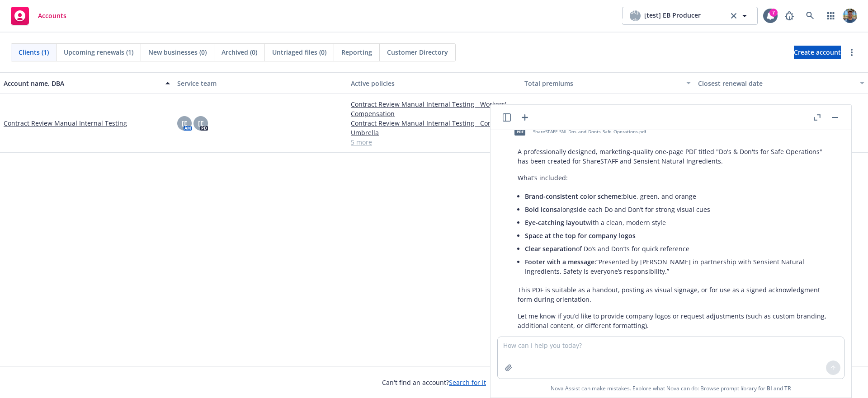  I want to click on span: pdf, so click(520, 131).